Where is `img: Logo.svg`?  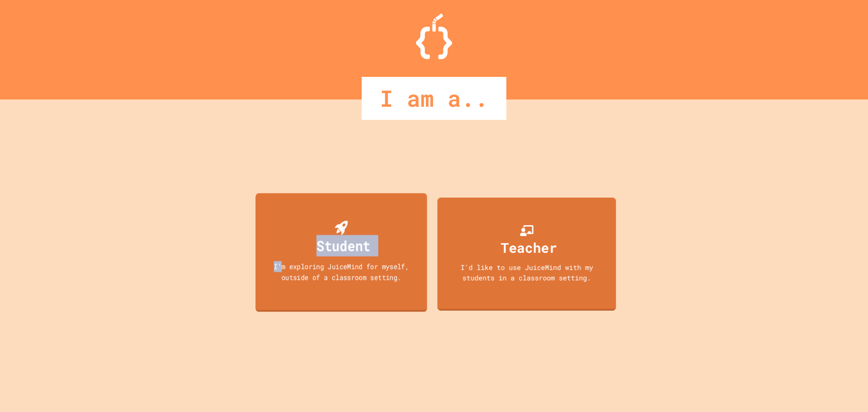 img: Logo.svg is located at coordinates (434, 36).